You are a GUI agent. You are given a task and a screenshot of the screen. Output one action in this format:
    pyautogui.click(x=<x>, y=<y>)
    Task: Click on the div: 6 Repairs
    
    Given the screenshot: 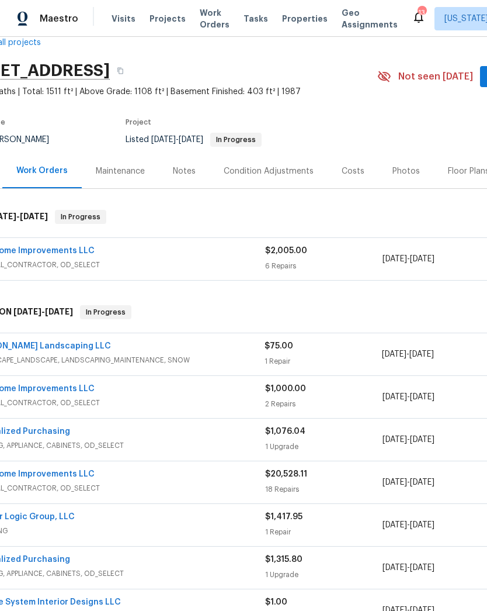 What is the action you would take?
    pyautogui.click(x=324, y=266)
    